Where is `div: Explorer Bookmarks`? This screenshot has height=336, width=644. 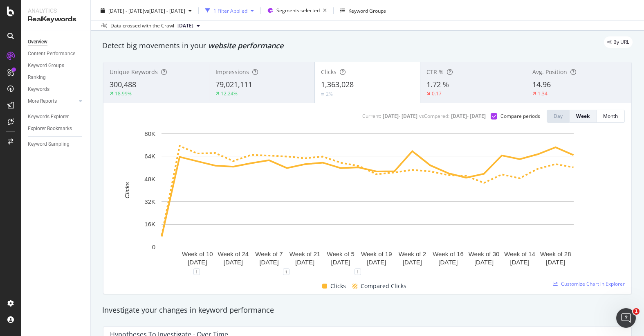
div: Explorer Bookmarks is located at coordinates (50, 128).